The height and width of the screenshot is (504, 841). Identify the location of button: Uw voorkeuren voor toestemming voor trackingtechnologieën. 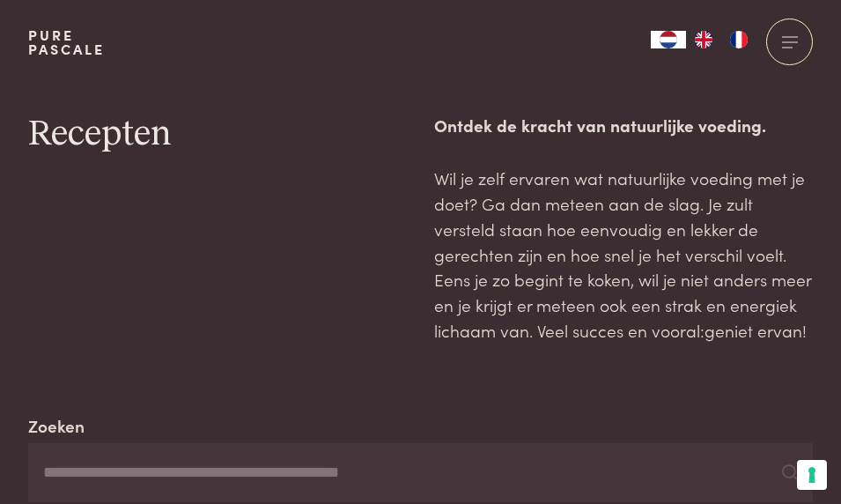
(812, 475).